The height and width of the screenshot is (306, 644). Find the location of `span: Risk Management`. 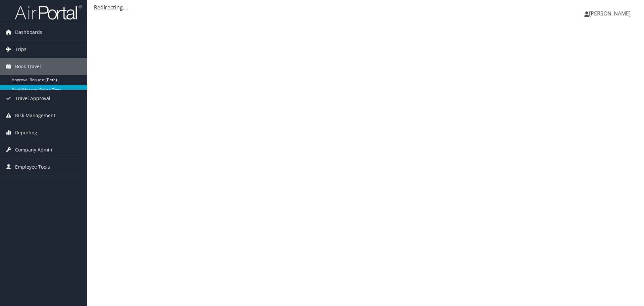

span: Risk Management is located at coordinates (35, 116).